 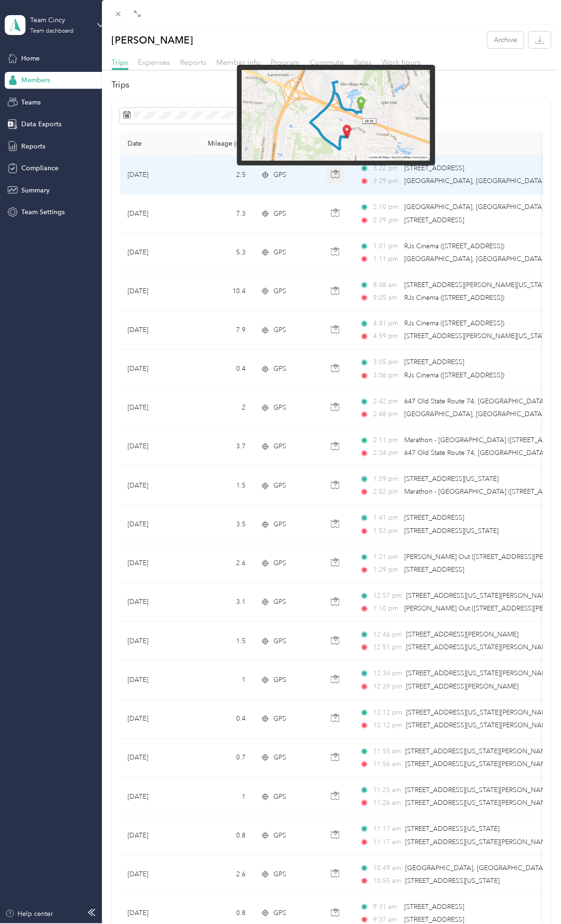 What do you see at coordinates (222, 292) in the screenshot?
I see `td: 10.4` at bounding box center [222, 292].